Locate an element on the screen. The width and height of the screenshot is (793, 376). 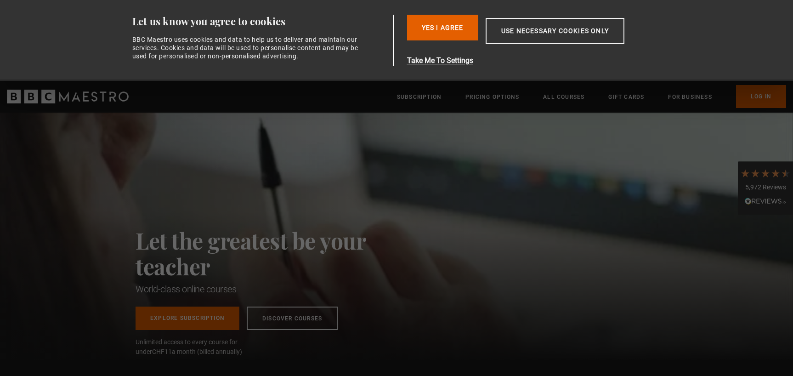
svg: BBC Maestro is located at coordinates (68, 97).